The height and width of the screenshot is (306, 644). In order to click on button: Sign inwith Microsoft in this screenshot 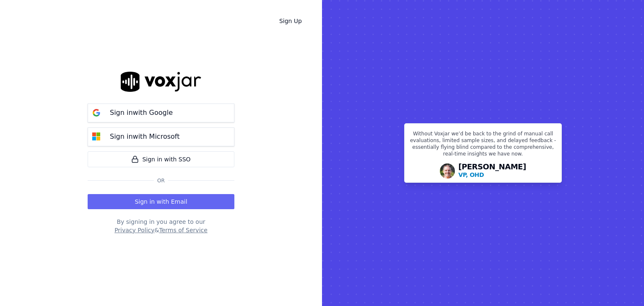, I will do `click(161, 137)`.